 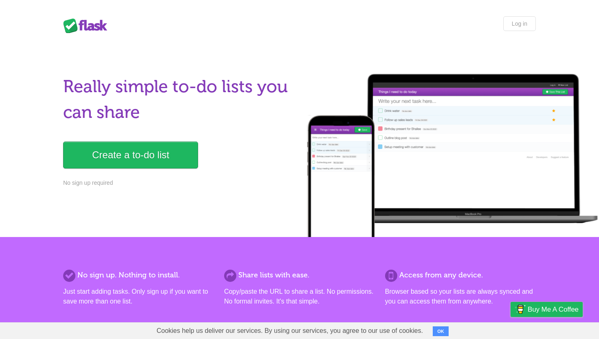 What do you see at coordinates (520, 24) in the screenshot?
I see `a: Log in` at bounding box center [520, 24].